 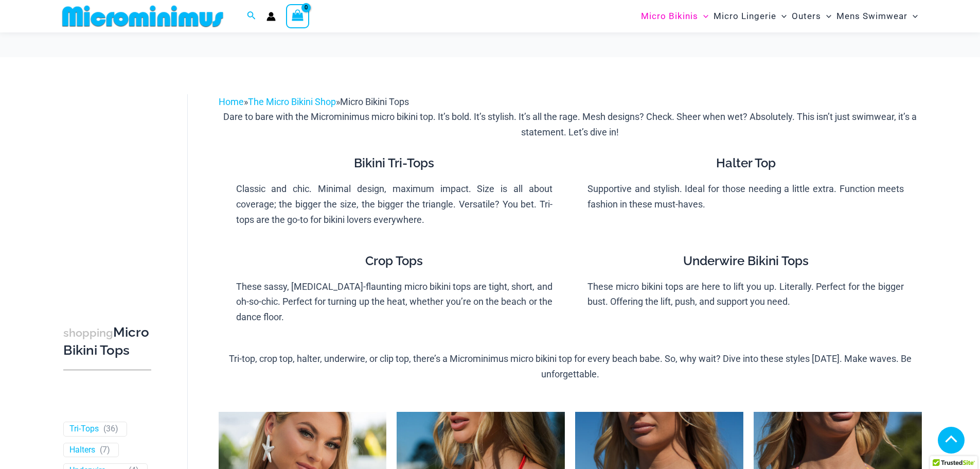 What do you see at coordinates (745, 294) in the screenshot?
I see `p: These micro bikini tops are here to lift you up. Literally. Perfect for the bigger bust. Offering...` at bounding box center [745, 294].